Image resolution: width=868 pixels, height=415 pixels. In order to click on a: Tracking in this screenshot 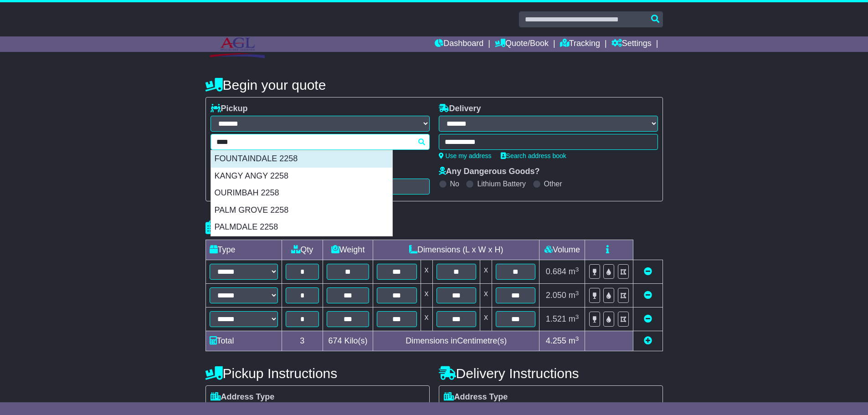, I will do `click(580, 44)`.